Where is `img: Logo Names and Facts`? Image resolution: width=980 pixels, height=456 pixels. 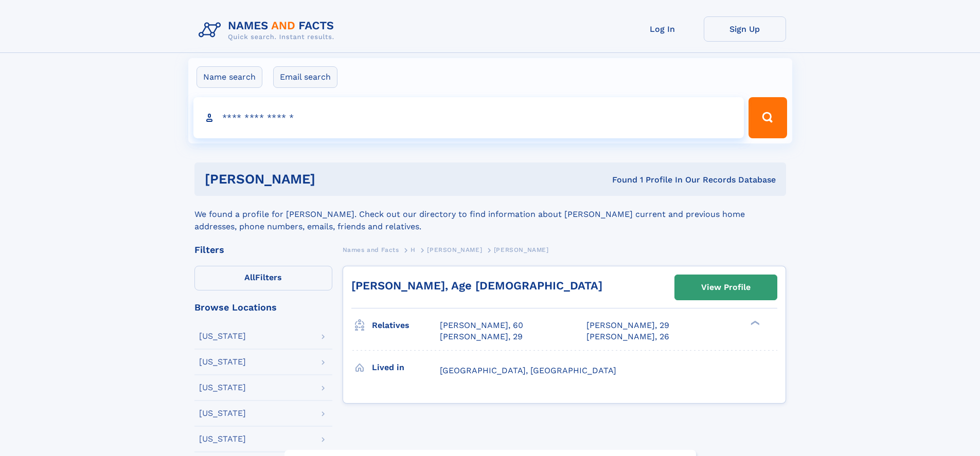 img: Logo Names and Facts is located at coordinates (269, 31).